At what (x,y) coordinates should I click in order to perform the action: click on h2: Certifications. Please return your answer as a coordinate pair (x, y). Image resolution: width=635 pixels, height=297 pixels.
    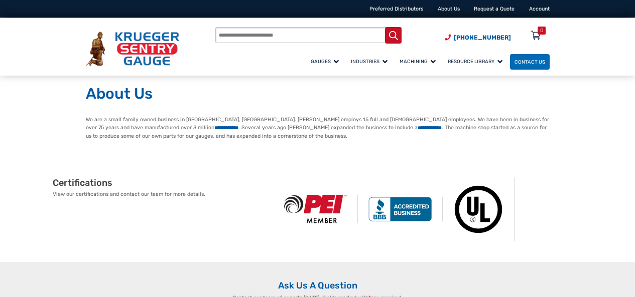
    Looking at the image, I should click on (163, 183).